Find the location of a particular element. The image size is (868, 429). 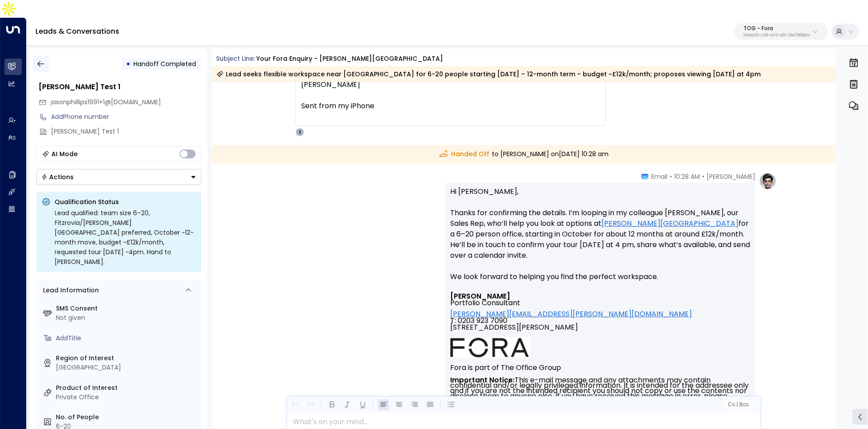

div: E is located at coordinates (300, 132).